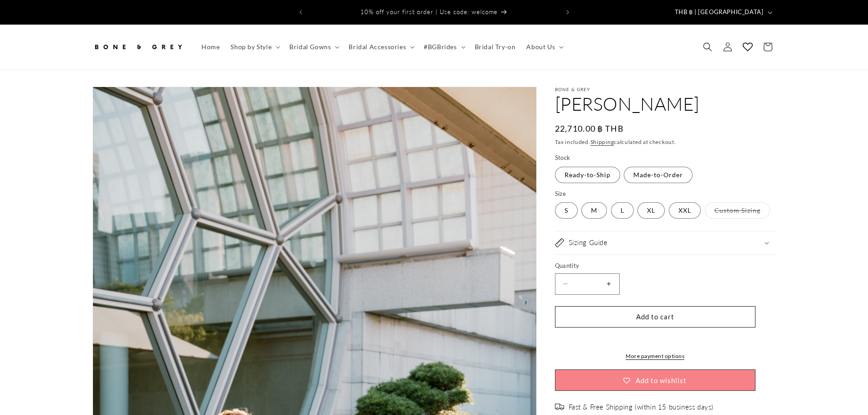 The width and height of the screenshot is (868, 415). Describe the element at coordinates (641, 408) in the screenshot. I see `span: Fast & Free Shipping (within 15 business days)` at that location.